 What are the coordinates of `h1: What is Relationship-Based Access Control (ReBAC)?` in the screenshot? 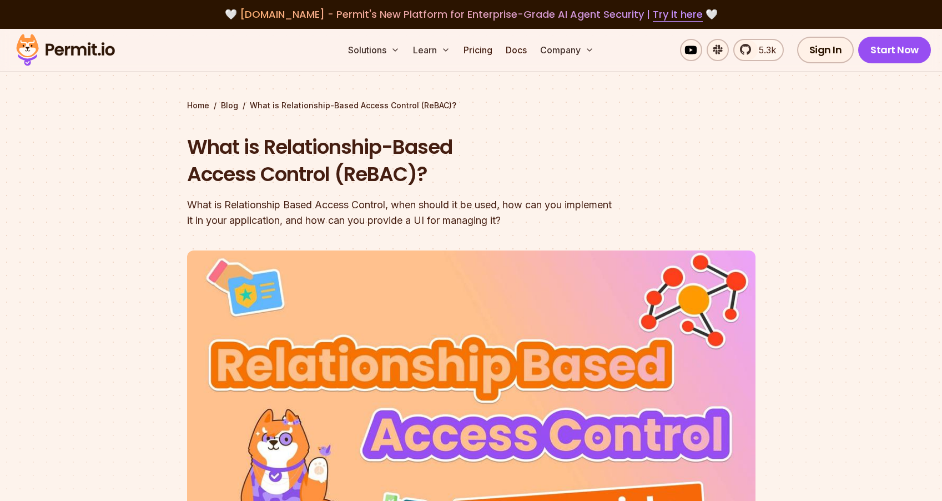 It's located at (400, 160).